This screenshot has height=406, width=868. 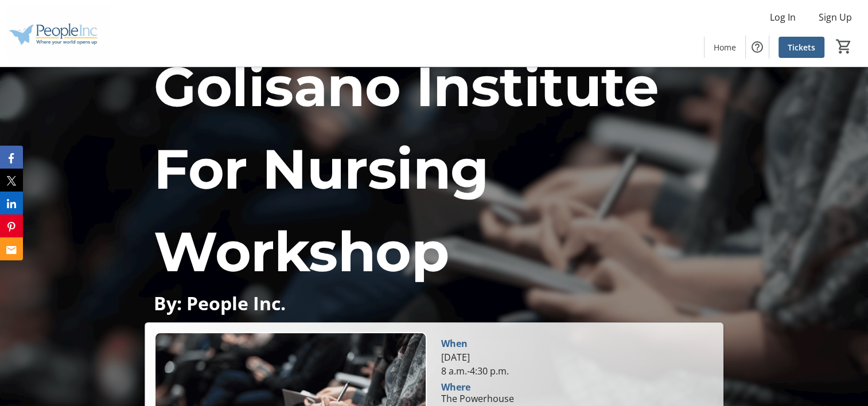 I want to click on div: Where, so click(x=455, y=387).